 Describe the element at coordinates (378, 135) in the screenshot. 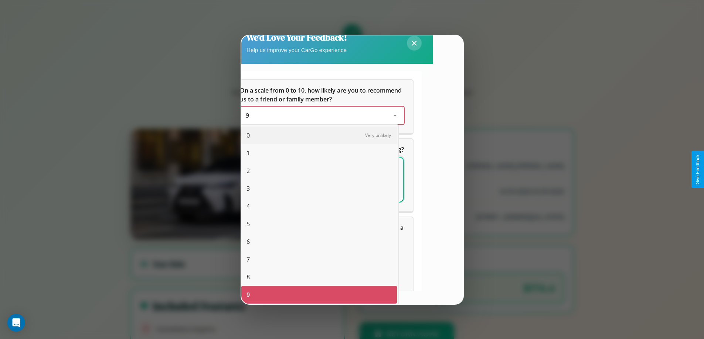

I see `span: Very unlikely` at that location.